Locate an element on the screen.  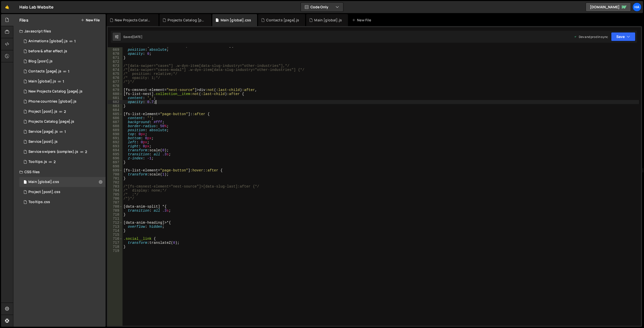
div: 702 is located at coordinates (115, 182).